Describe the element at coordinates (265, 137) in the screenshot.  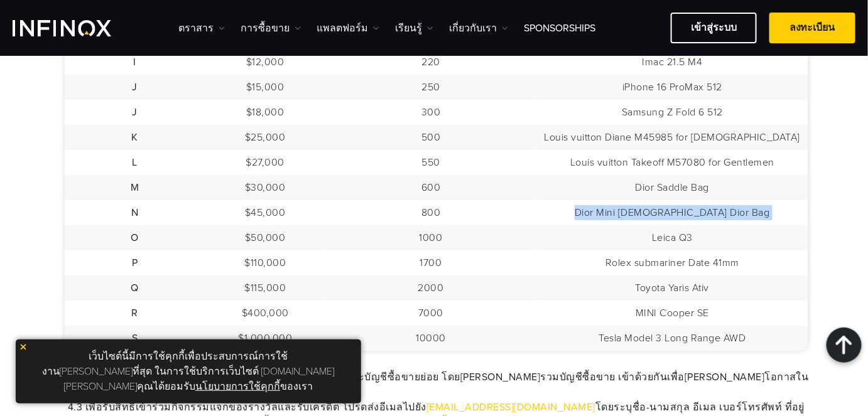
I see `td: $25,000` at that location.